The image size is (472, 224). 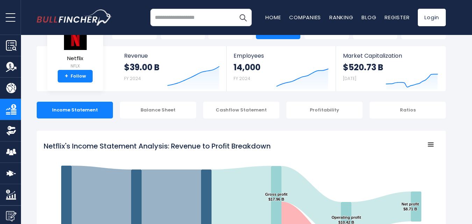 I want to click on strong: 14,000, so click(x=247, y=67).